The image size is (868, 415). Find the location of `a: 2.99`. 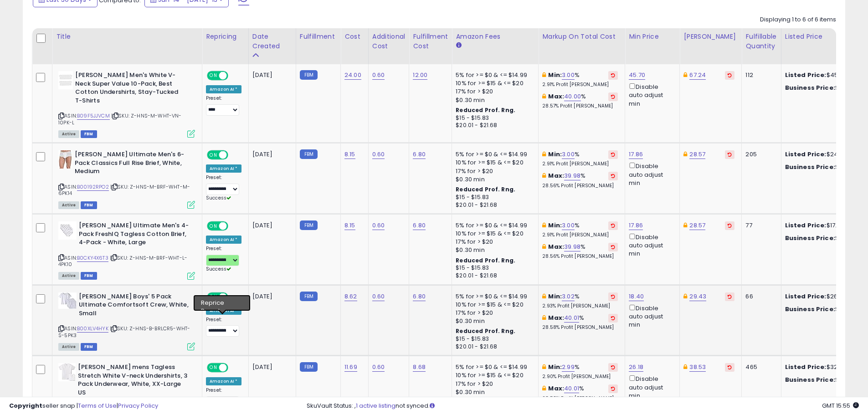

a: 2.99 is located at coordinates (568, 367).